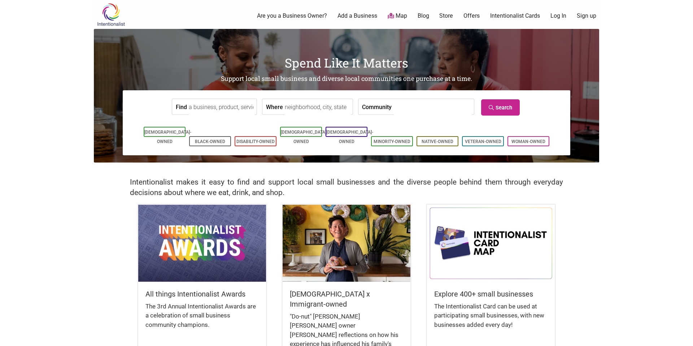 This screenshot has height=346, width=693. What do you see at coordinates (491, 243) in the screenshot?
I see `img: Intentionalist Card Map` at bounding box center [491, 243].